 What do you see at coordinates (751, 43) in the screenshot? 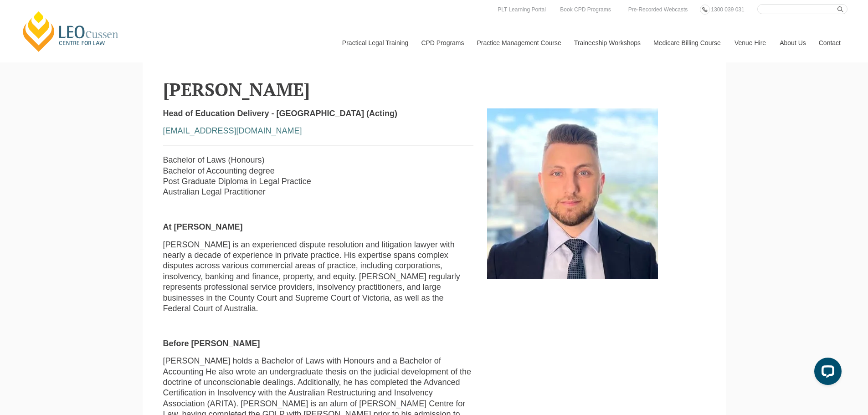
I see `a: Venue Hire` at bounding box center [751, 43].